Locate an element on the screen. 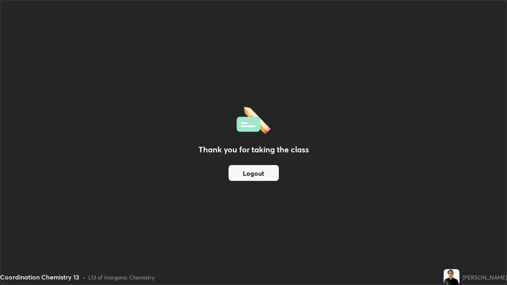 This screenshot has width=507, height=285. button: Logout is located at coordinates (254, 173).